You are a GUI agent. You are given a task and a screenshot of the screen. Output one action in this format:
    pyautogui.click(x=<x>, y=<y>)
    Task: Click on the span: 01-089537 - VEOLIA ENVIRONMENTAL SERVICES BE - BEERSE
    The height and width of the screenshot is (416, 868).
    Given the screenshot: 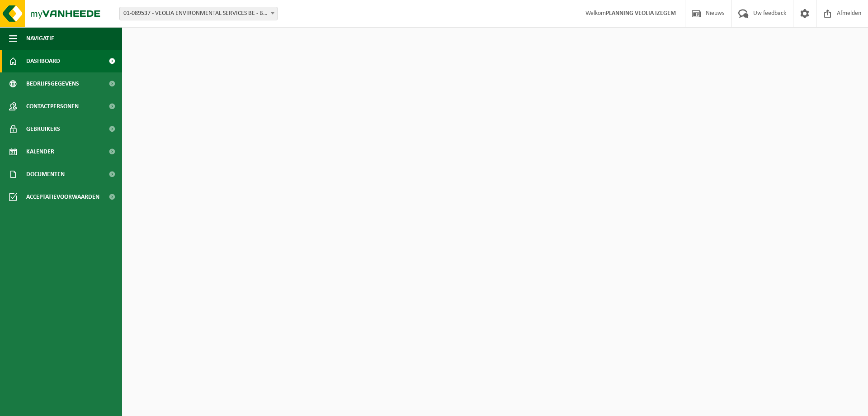 What is the action you would take?
    pyautogui.click(x=198, y=13)
    